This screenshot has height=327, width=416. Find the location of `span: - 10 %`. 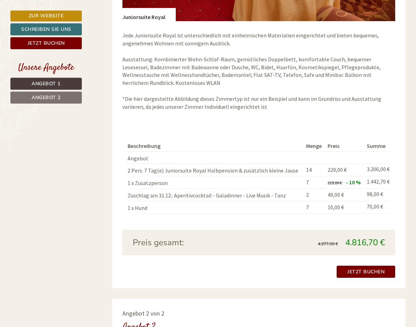

span: - 10 % is located at coordinates (353, 182).